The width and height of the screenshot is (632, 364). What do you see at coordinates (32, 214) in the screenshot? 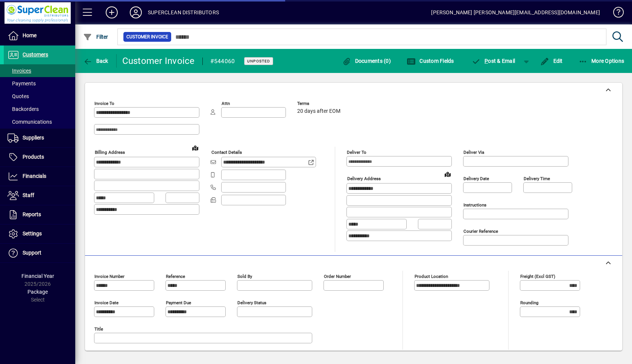
I see `span: Reports` at bounding box center [32, 214].